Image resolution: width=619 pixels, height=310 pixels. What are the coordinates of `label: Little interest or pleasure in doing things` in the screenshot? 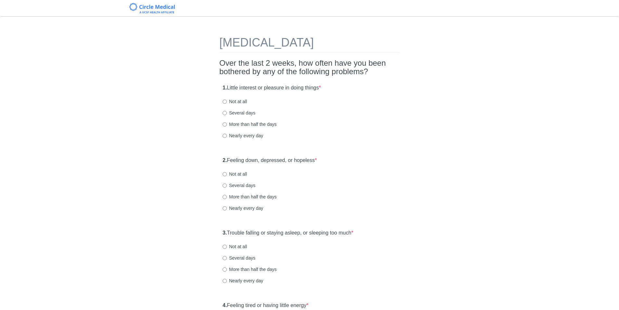 It's located at (272, 88).